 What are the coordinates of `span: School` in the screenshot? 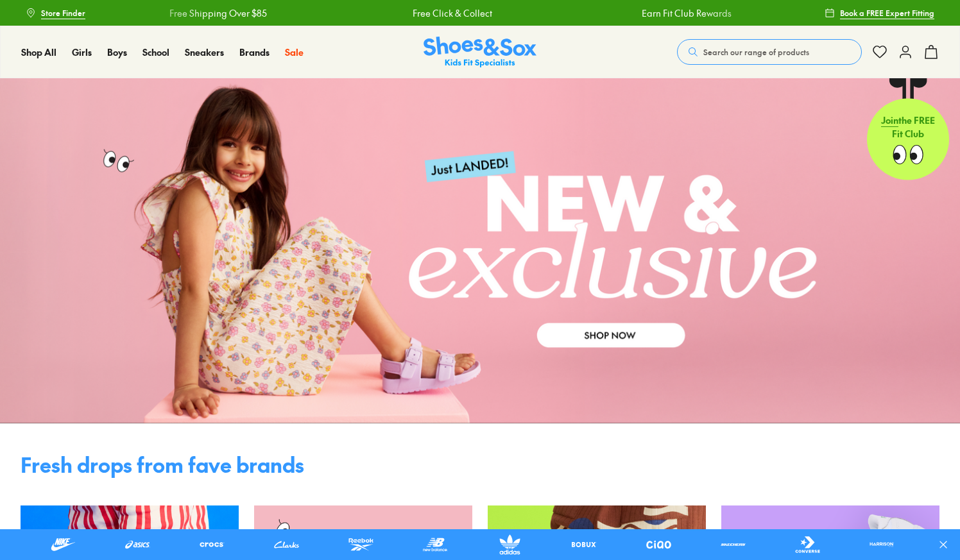 It's located at (156, 52).